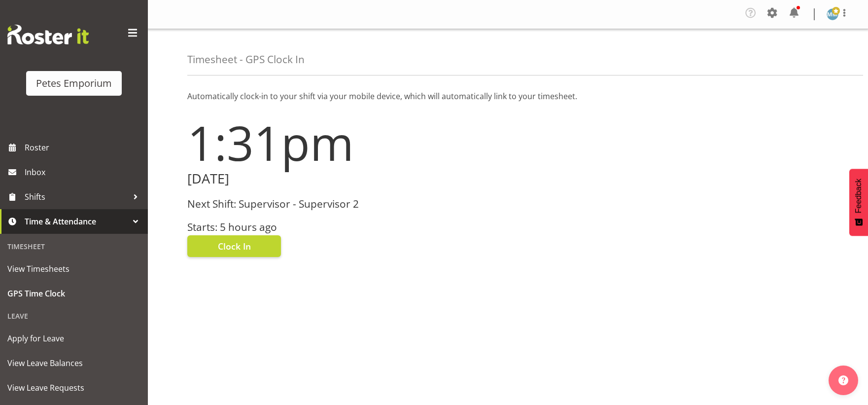 This screenshot has height=405, width=868. What do you see at coordinates (76, 197) in the screenshot?
I see `span: Shifts` at bounding box center [76, 197].